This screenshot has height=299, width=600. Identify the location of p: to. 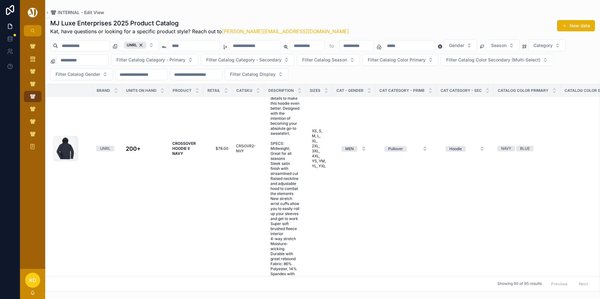
(332, 46).